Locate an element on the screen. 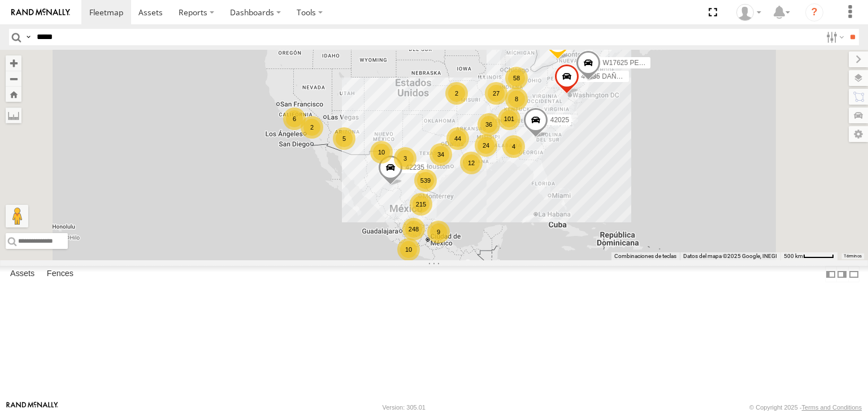 This screenshot has width=868, height=413. button: Arrastra al hombrecito al mapa para abrir Street View is located at coordinates (17, 216).